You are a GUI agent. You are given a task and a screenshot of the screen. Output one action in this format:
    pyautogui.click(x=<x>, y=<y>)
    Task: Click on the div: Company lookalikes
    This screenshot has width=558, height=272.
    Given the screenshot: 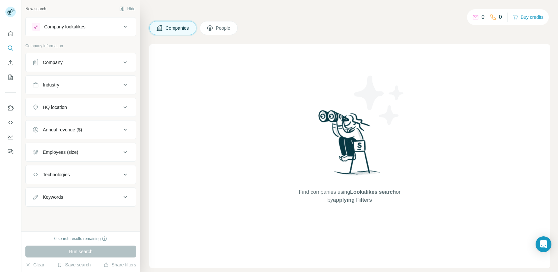 What is the action you would take?
    pyautogui.click(x=65, y=27)
    